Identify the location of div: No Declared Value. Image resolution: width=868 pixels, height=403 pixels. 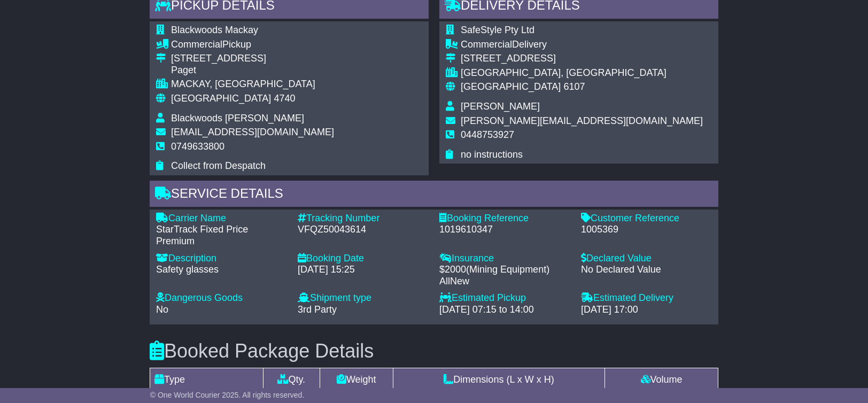
(647, 270).